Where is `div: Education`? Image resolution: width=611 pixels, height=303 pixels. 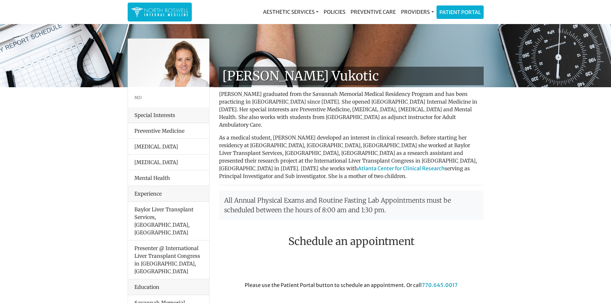
div: Education is located at coordinates (168, 287).